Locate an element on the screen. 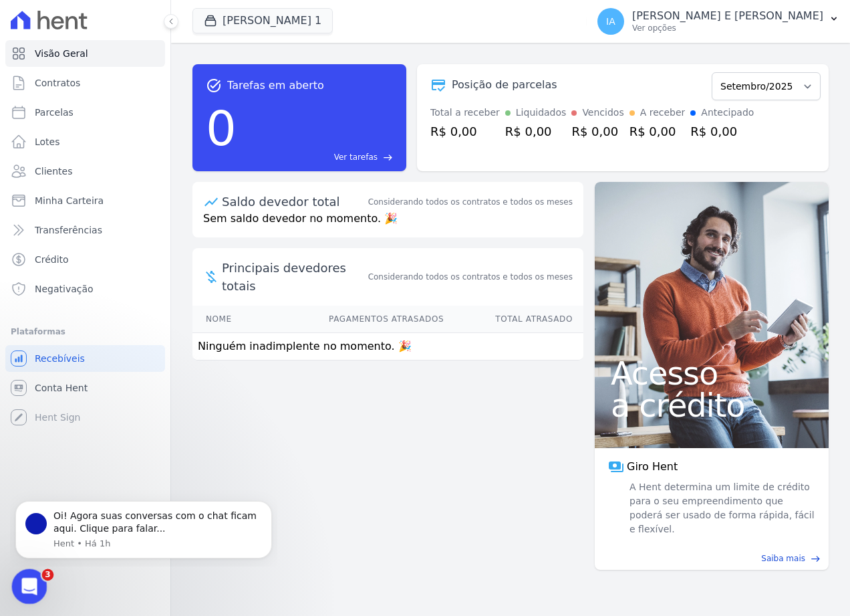 The width and height of the screenshot is (850, 616). span: 3 is located at coordinates (48, 575).